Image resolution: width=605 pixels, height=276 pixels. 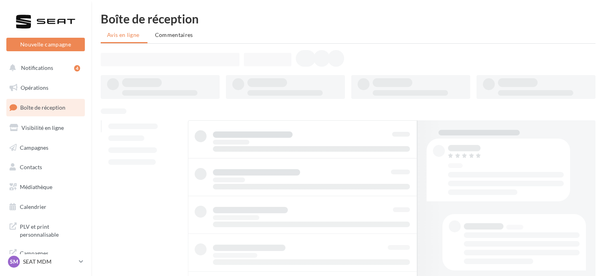 I want to click on span: Campagnes, so click(x=34, y=147).